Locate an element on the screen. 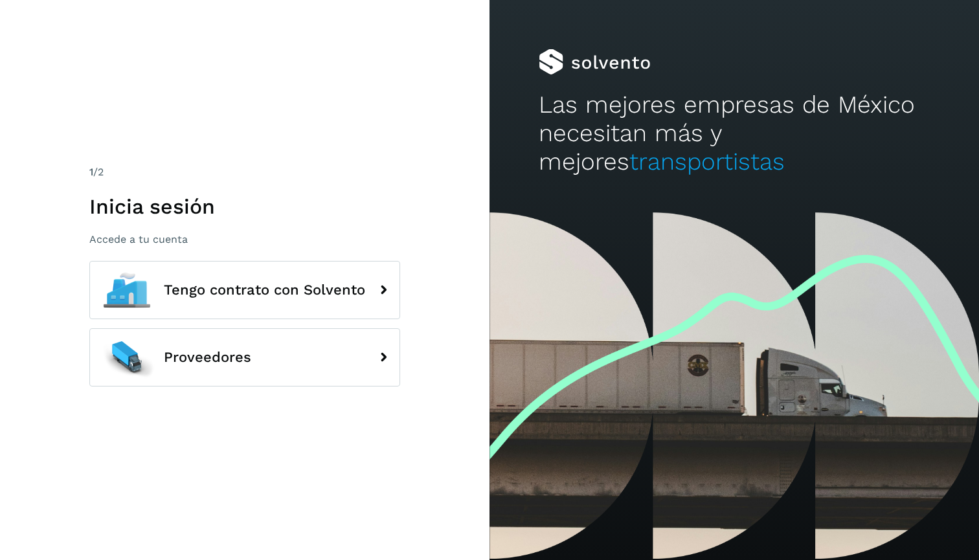  span: transportistas is located at coordinates (707, 161).